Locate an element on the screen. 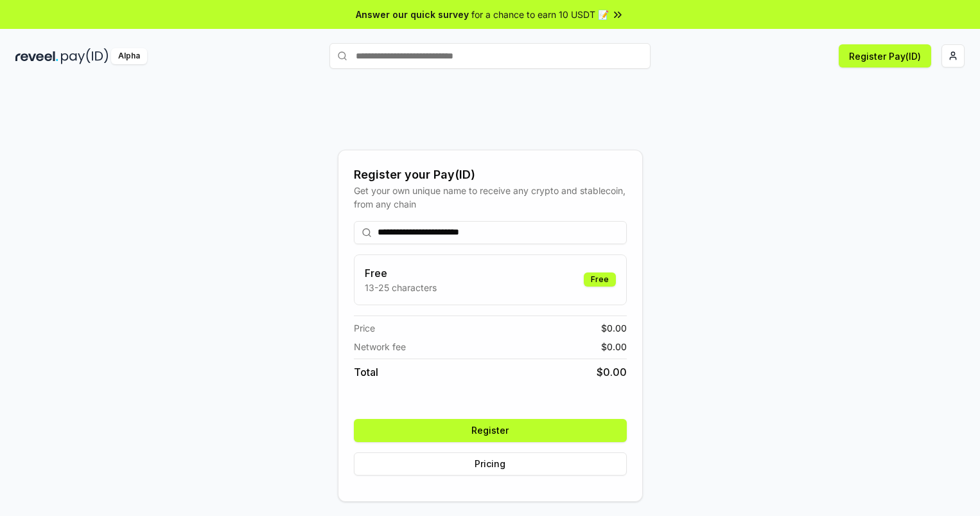  span: Network fee is located at coordinates (379, 347).